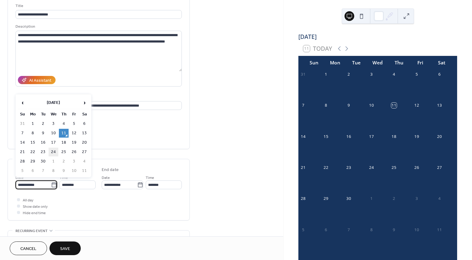 The width and height of the screenshot is (472, 260). Describe the element at coordinates (74, 152) in the screenshot. I see `td: 26` at that location.